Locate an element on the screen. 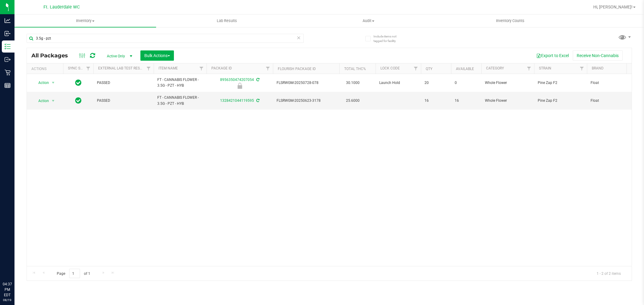  a: Brand is located at coordinates (597, 68).